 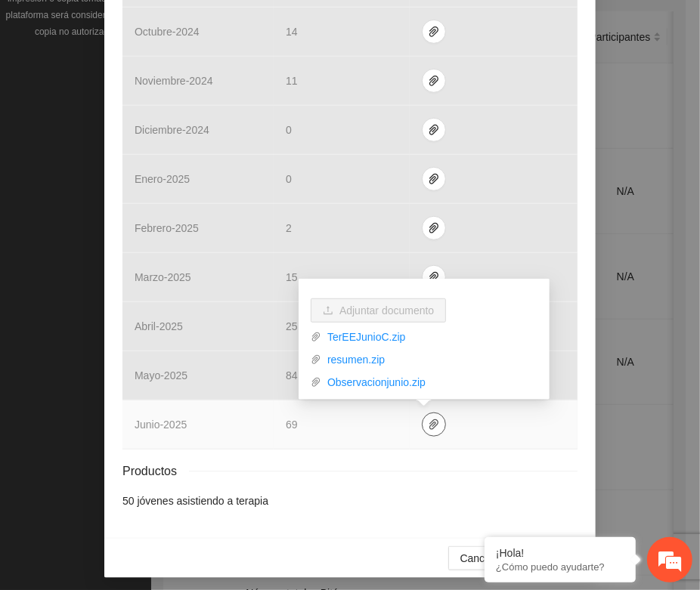 What do you see at coordinates (162, 277) in the screenshot?
I see `span: marzo - 2025` at bounding box center [162, 277].